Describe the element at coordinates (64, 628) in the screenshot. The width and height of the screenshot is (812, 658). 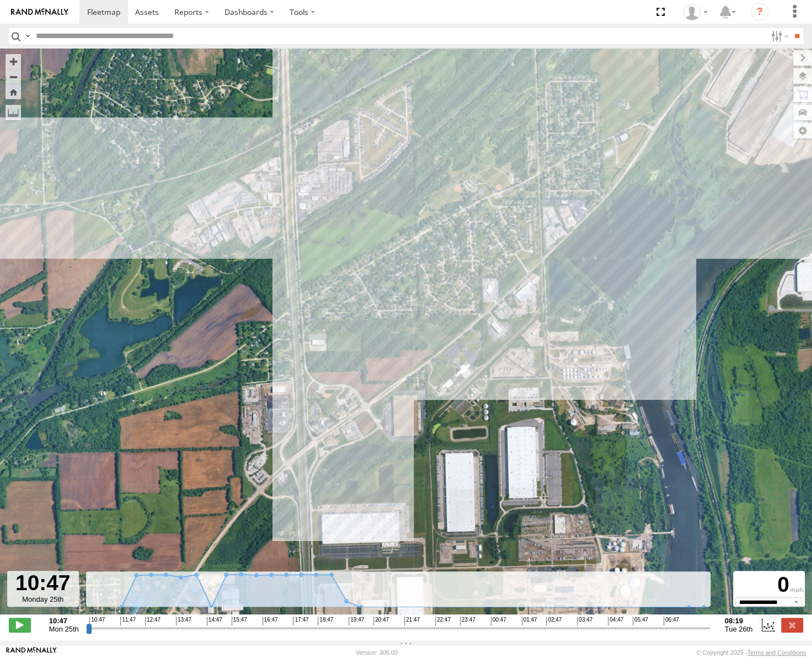
I see `span: Mon 25th Aug 2025` at that location.